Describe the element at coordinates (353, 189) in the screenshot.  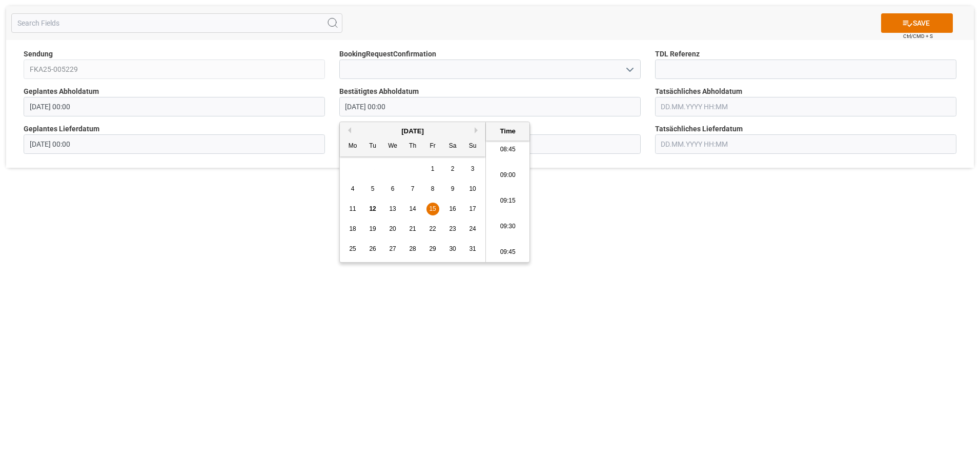
I see `span: 4` at that location.